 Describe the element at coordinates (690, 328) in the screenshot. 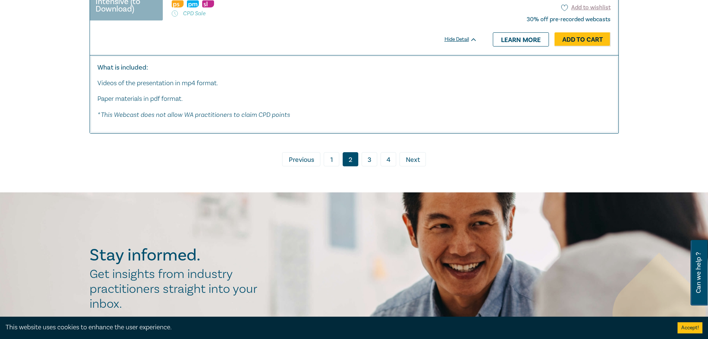

I see `button: Accept cookies` at that location.